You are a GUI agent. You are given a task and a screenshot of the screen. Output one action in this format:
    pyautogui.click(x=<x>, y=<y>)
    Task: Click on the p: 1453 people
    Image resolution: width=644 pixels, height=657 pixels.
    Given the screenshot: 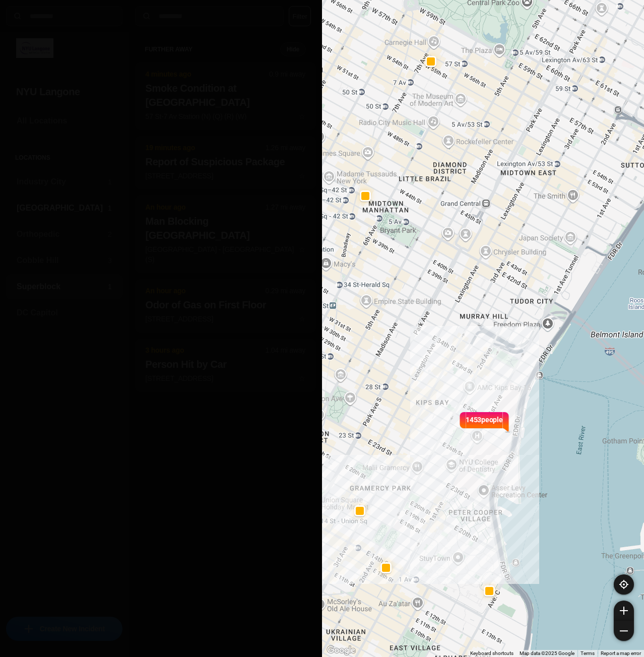 What is the action you would take?
    pyautogui.click(x=484, y=426)
    